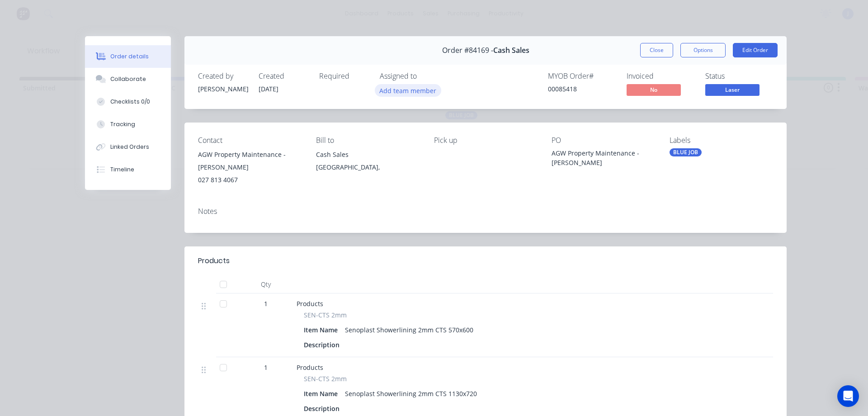 The width and height of the screenshot is (868, 416). What do you see at coordinates (250, 140) in the screenshot?
I see `div: Contact` at bounding box center [250, 140].